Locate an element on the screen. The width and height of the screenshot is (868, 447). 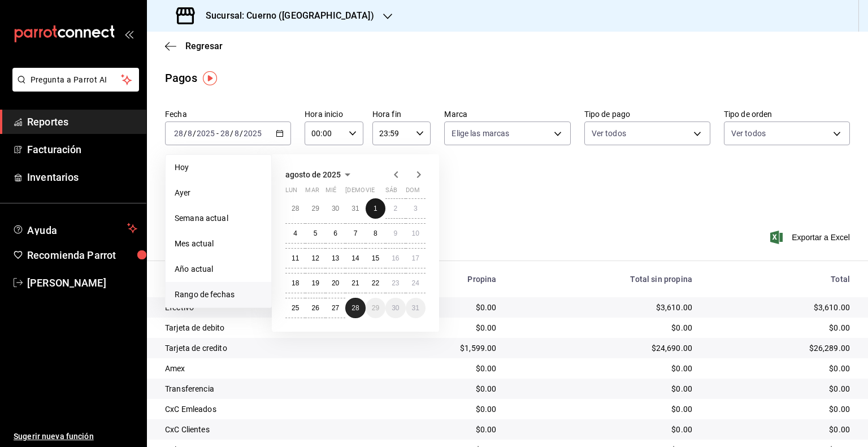
span: Año actual is located at coordinates (218, 269).